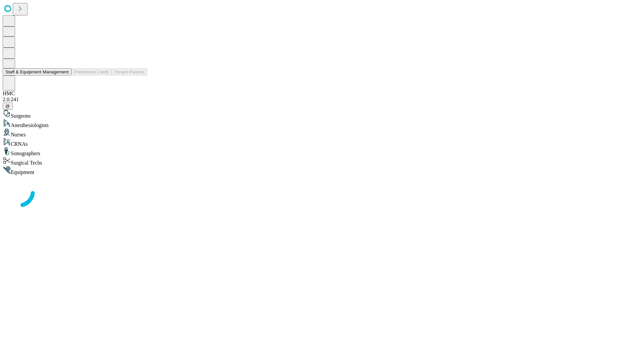 This screenshot has width=644, height=362. I want to click on div: Anesthesiologists, so click(322, 124).